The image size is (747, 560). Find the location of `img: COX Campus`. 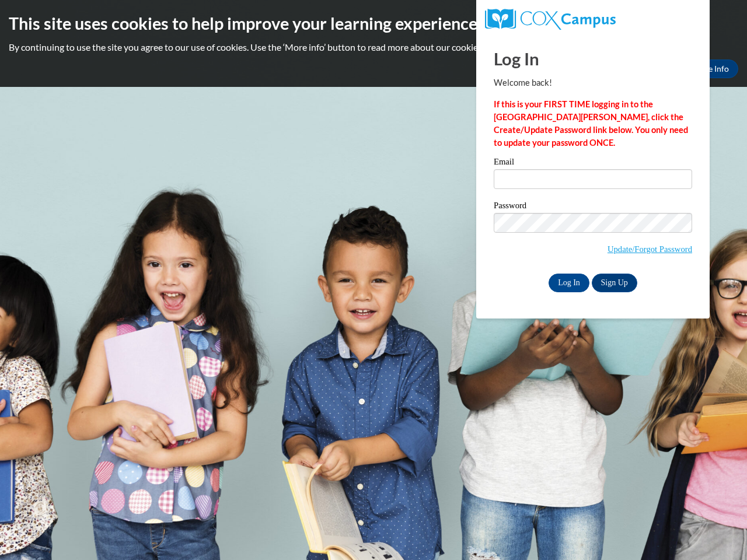

img: COX Campus is located at coordinates (550, 19).